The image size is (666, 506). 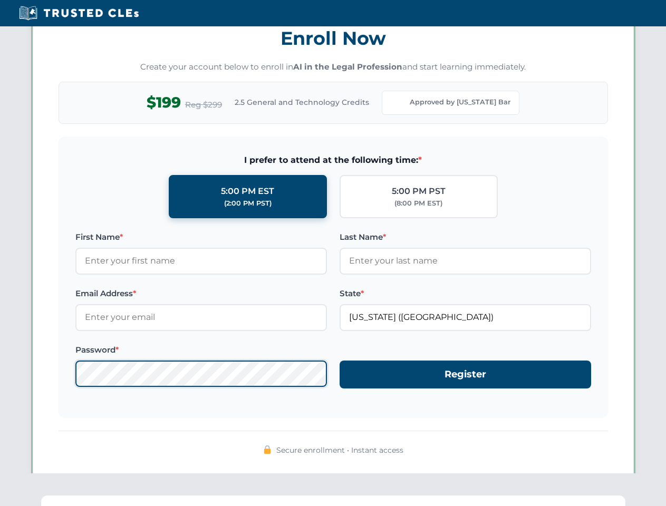 I want to click on label: State, so click(x=465, y=294).